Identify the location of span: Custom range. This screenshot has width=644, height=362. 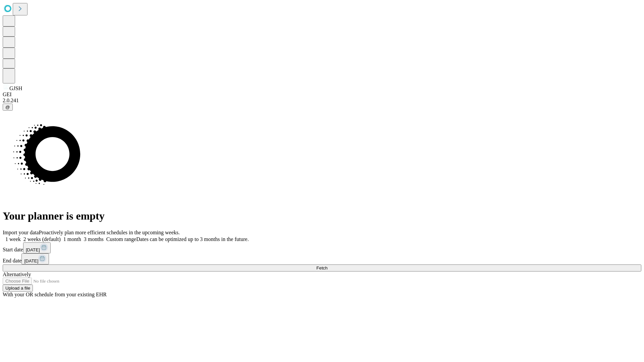
(121, 239).